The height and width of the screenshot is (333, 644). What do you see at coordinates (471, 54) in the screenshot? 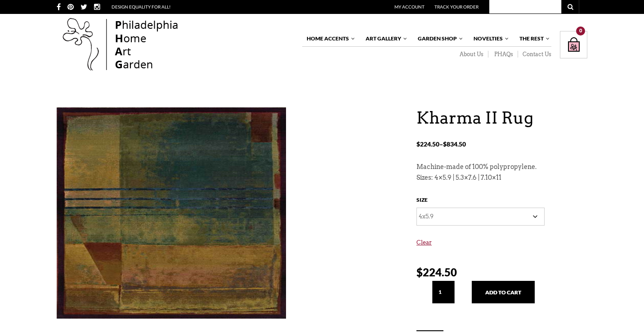
I see `a: About Us` at bounding box center [471, 54].